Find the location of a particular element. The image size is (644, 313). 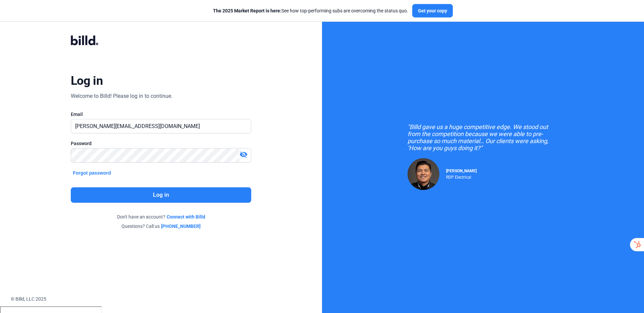

span: The 2025 Market Report is here: is located at coordinates (247, 11).